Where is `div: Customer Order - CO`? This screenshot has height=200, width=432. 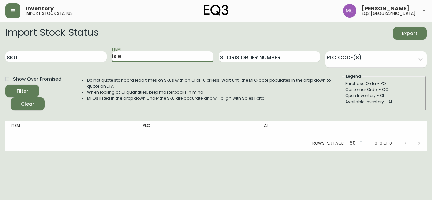
div: Customer Order - CO is located at coordinates (384, 90).